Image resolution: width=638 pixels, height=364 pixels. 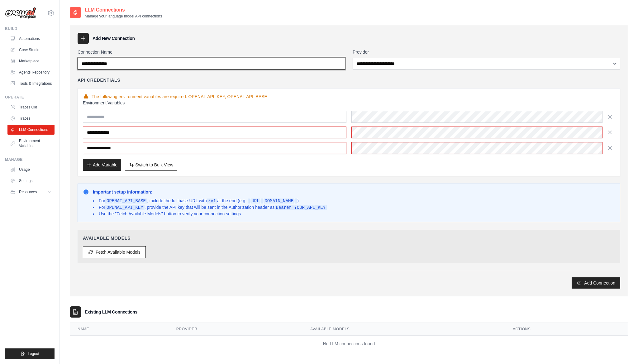 I want to click on div: Chat Widget, so click(x=623, y=349).